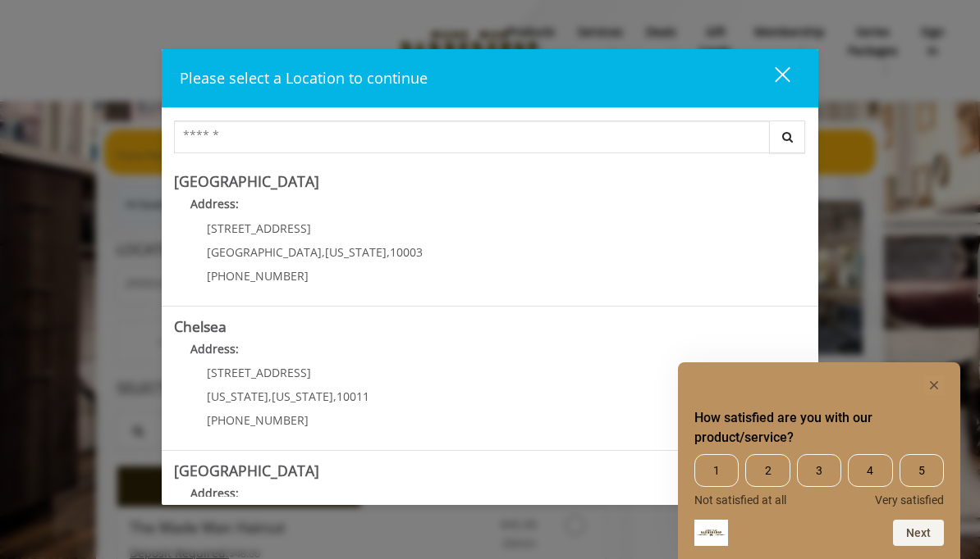  What do you see at coordinates (787, 137) in the screenshot?
I see `i: Search button` at bounding box center [787, 137].